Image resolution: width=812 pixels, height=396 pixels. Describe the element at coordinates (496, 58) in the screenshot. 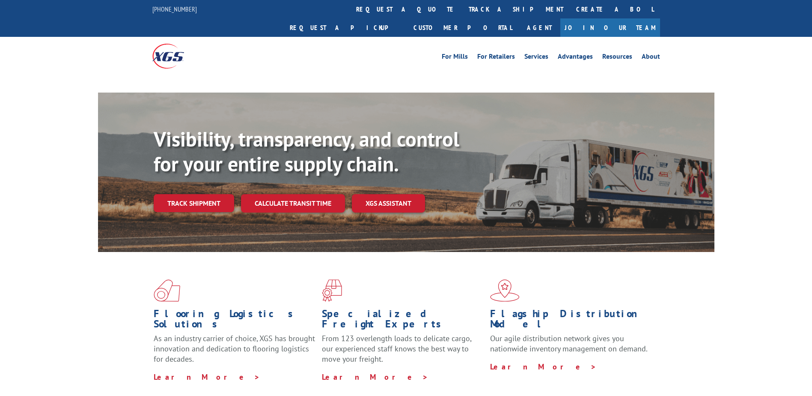

I see `a: For Retailers` at that location.